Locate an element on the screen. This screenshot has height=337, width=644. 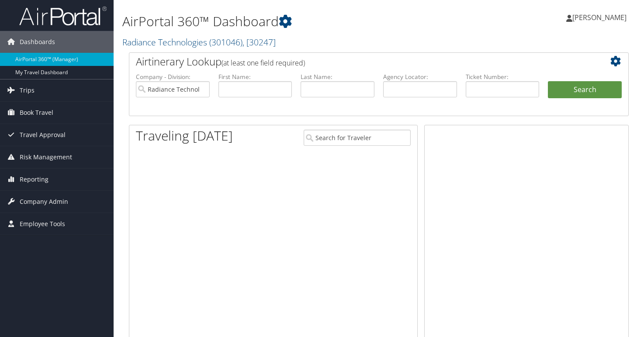
button: Search is located at coordinates (585, 90).